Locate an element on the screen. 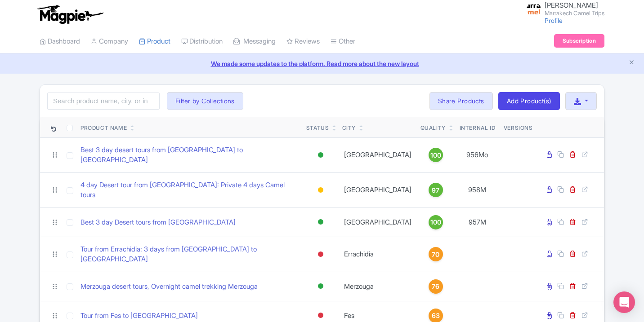  button: Close announcement is located at coordinates (632, 63).